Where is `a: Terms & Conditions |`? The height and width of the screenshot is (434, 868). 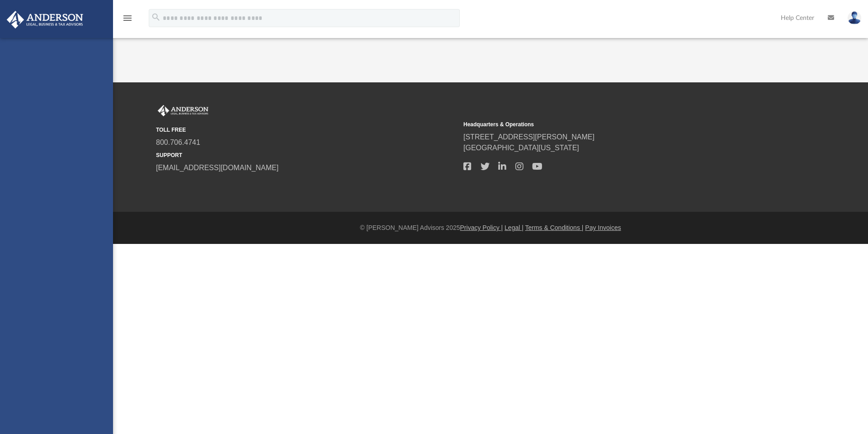
a: Terms & Conditions | is located at coordinates (554, 227).